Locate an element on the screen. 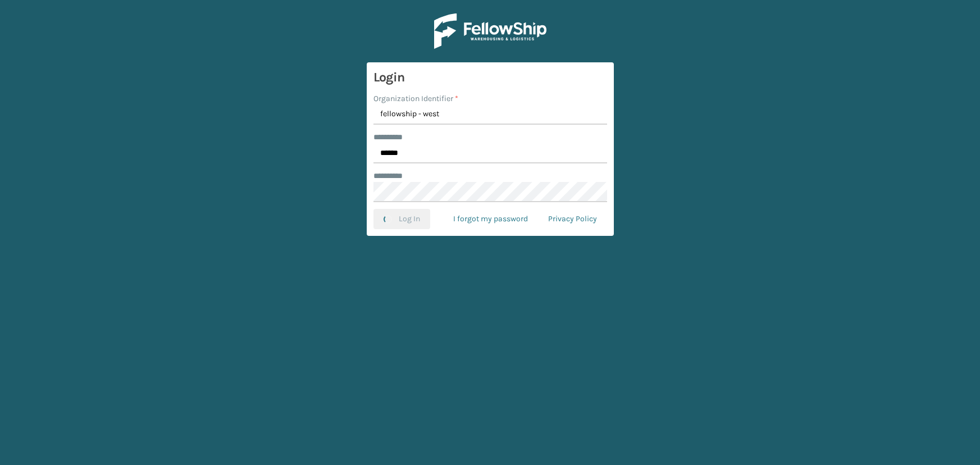  label: Organization Identifier is located at coordinates (416, 98).